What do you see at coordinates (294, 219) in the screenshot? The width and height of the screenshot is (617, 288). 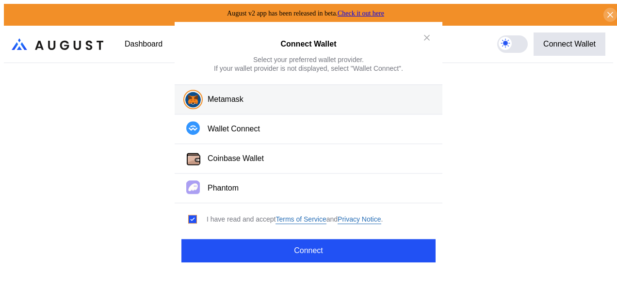 I see `div: I have read and accept .` at bounding box center [294, 219].